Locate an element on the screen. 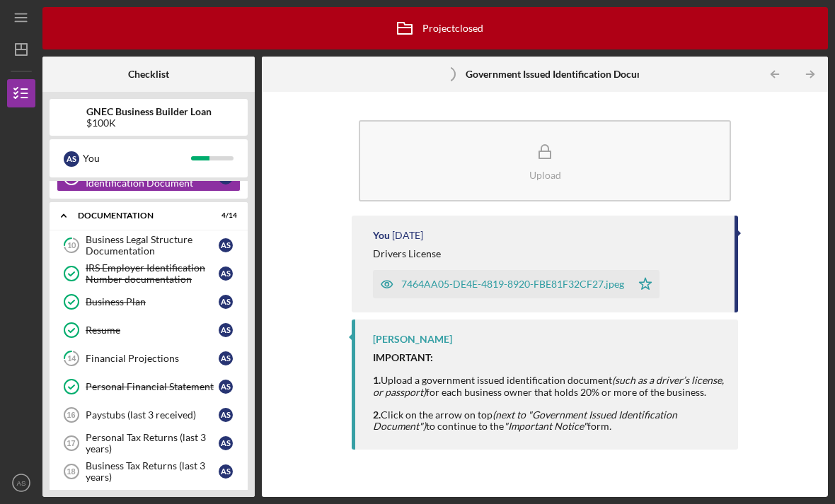 Image resolution: width=835 pixels, height=504 pixels. a: IRS Employer Identification Number documentationAS is located at coordinates (149, 273).